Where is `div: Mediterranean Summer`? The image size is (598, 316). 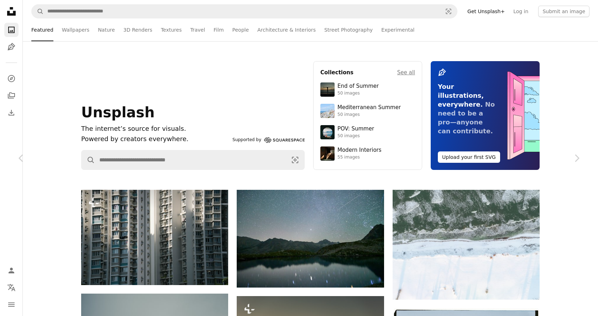 div: Mediterranean Summer is located at coordinates (369, 108).